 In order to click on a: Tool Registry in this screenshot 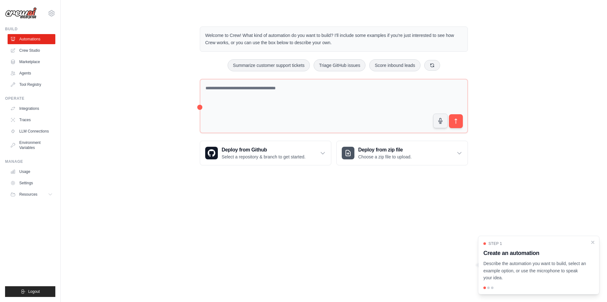, I will do `click(31, 85)`.